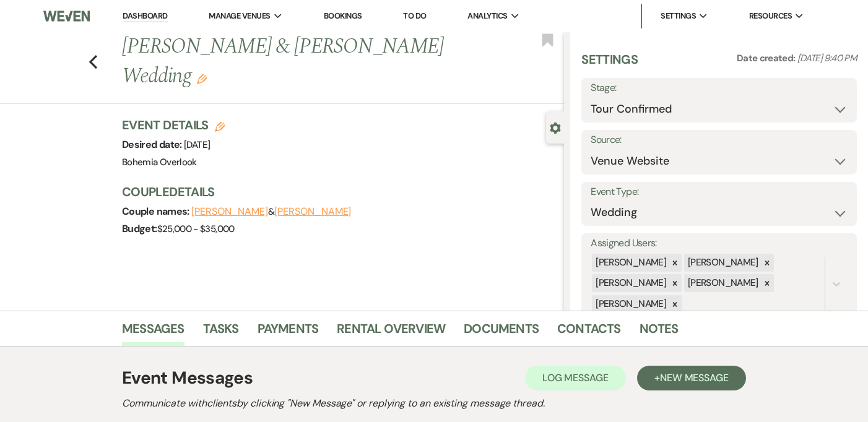 The height and width of the screenshot is (422, 868). Describe the element at coordinates (719, 192) in the screenshot. I see `label: Event Type:` at that location.